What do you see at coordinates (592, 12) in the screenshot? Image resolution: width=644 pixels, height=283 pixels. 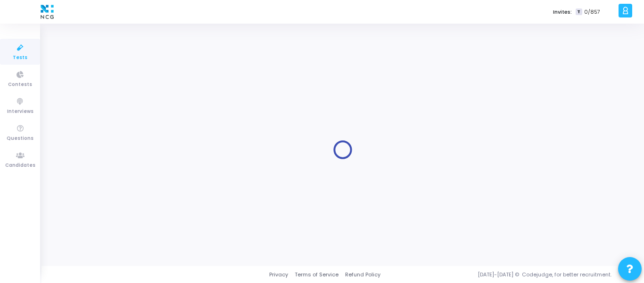 I see `span: 0/857` at bounding box center [592, 12].